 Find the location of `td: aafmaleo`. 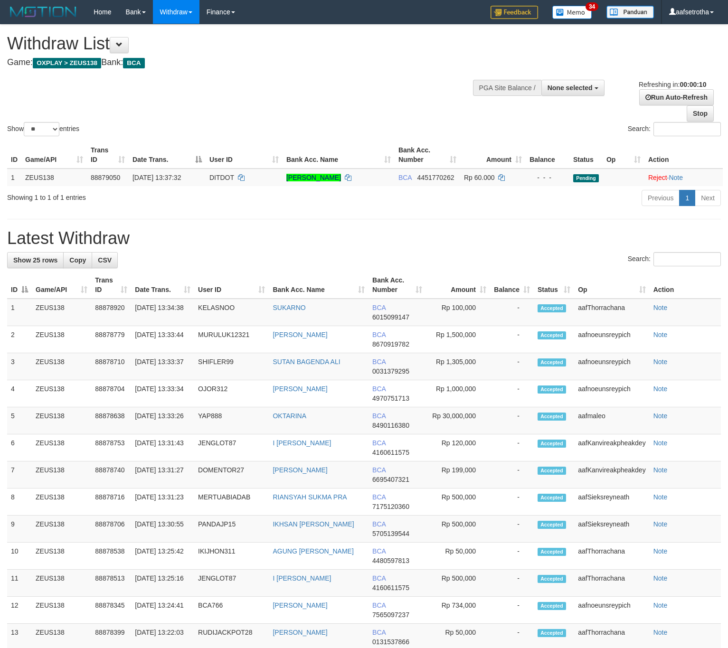

td: aafmaleo is located at coordinates (612, 421).